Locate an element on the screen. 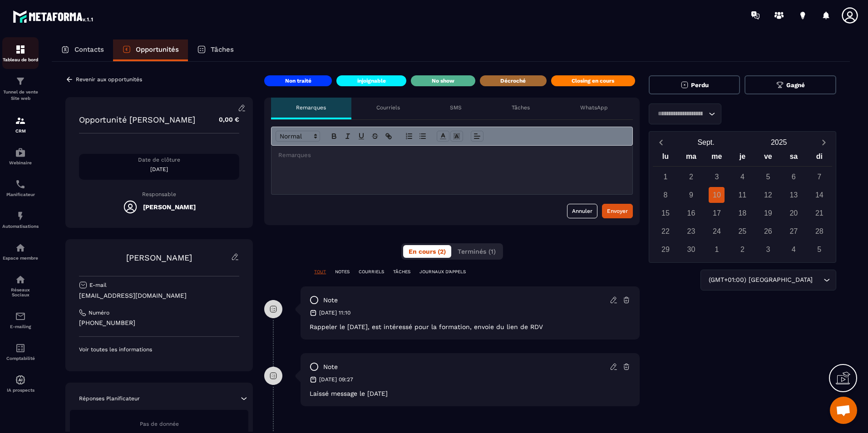 Image resolution: width=868 pixels, height=433 pixels. div: me is located at coordinates (717, 158).